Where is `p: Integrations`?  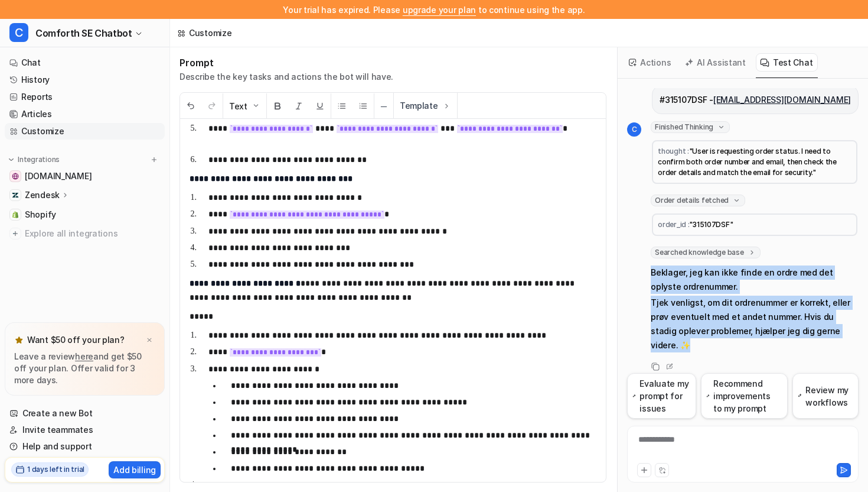
p: Integrations is located at coordinates (38, 160).